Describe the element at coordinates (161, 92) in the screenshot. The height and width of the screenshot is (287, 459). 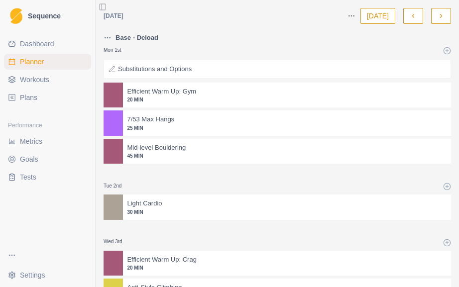
I see `p: Efficient Warm Up: Gym` at that location.